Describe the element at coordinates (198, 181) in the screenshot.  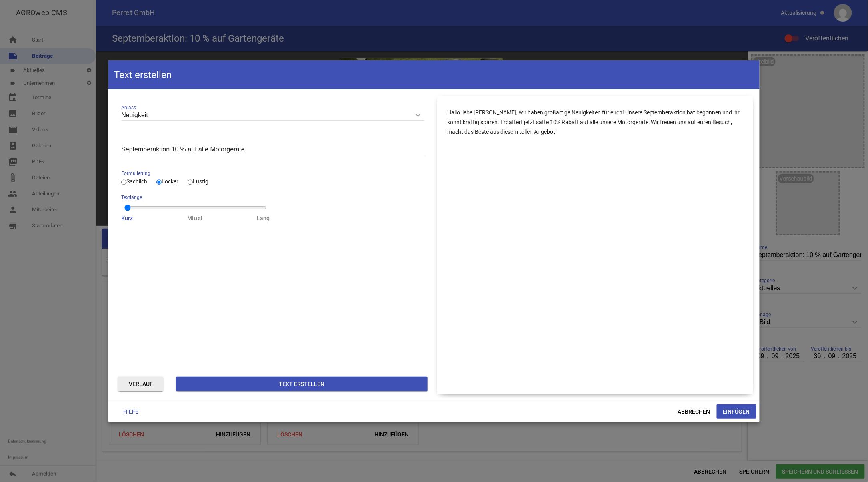
I see `label: Lustig` at that location.